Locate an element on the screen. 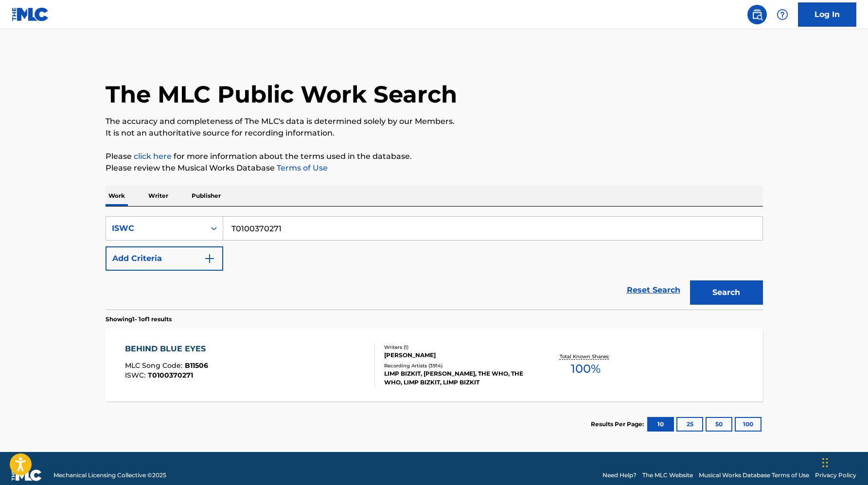  img: logo is located at coordinates (27, 475).